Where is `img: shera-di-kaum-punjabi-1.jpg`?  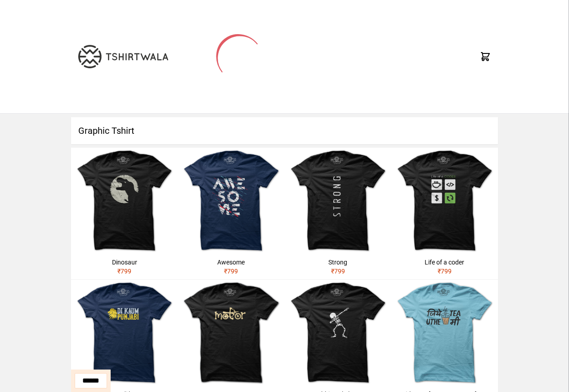
img: shera-di-kaum-punjabi-1.jpg is located at coordinates (124, 333).